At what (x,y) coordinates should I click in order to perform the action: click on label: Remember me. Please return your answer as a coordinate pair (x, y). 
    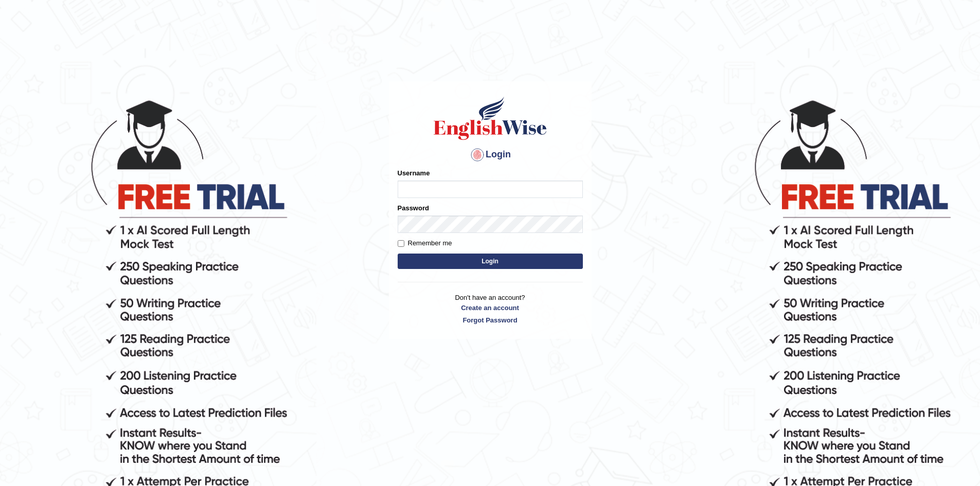
    Looking at the image, I should click on (425, 243).